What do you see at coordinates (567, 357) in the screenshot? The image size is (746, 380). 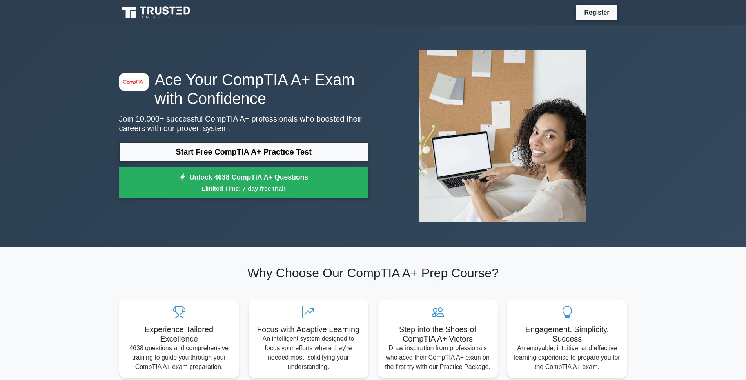 I see `p: An enjoyable, intuitive, and effective learning experience to prepare you for the CompTIA A+ exam.` at bounding box center [567, 357].